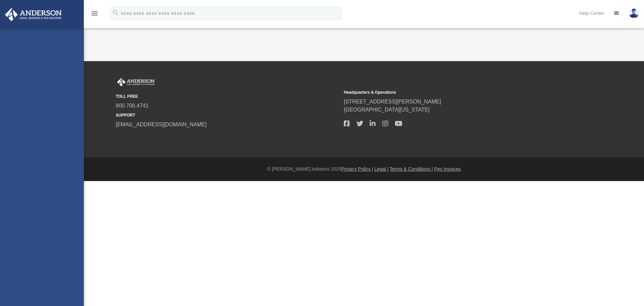 The height and width of the screenshot is (306, 644). I want to click on a: Legal |, so click(381, 169).